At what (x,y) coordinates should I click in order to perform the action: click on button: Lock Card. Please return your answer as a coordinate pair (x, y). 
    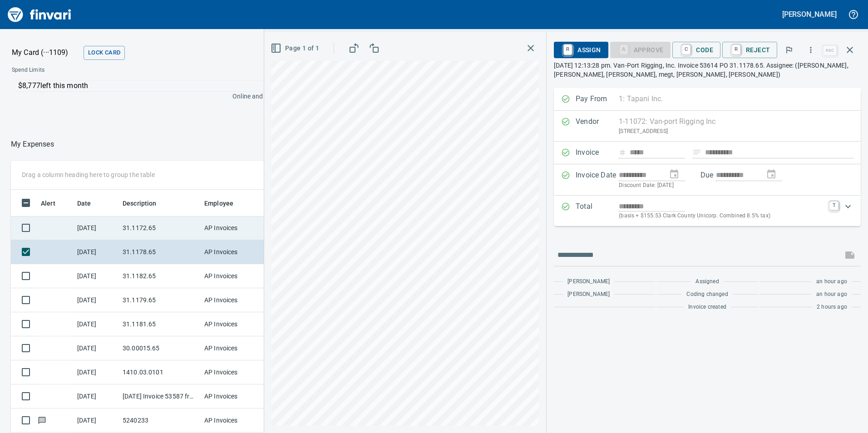
    Looking at the image, I should click on (104, 53).